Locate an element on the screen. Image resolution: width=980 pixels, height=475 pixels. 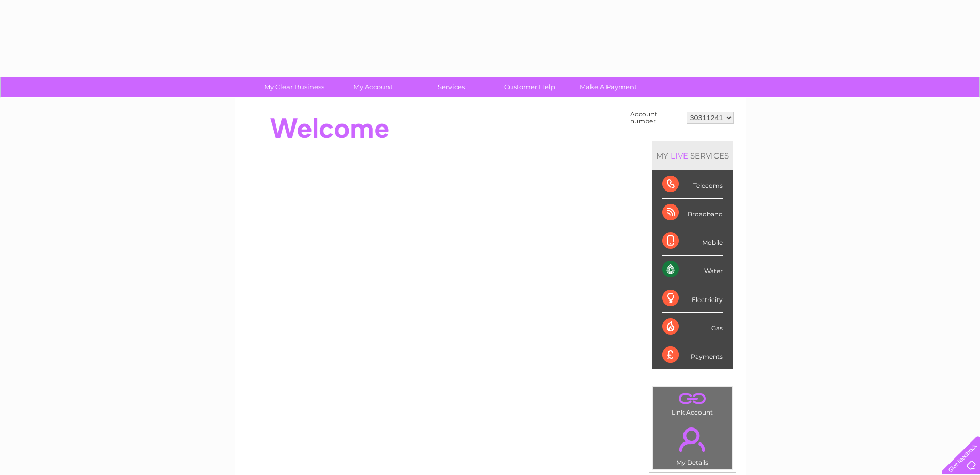
a: Services is located at coordinates (451, 87).